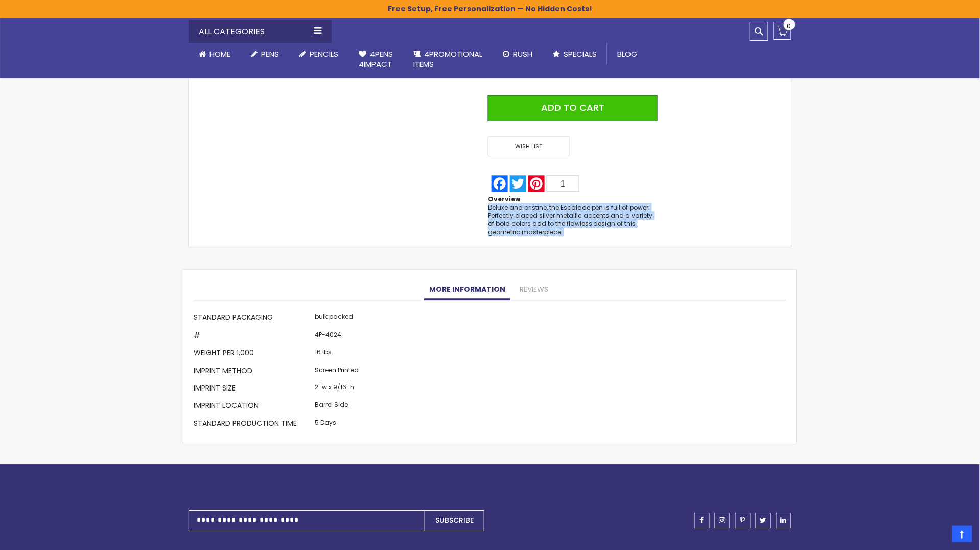 The width and height of the screenshot is (980, 550). I want to click on a: Wish List, so click(530, 146).